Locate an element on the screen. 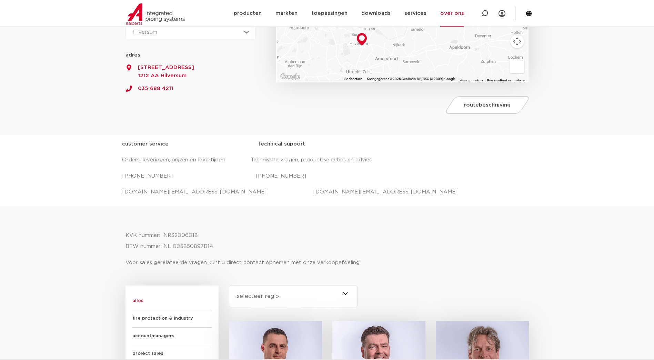 The height and width of the screenshot is (360, 654). a: Voorwaarden (wordt geopend in een nieuw tabblad) is located at coordinates (471, 81).